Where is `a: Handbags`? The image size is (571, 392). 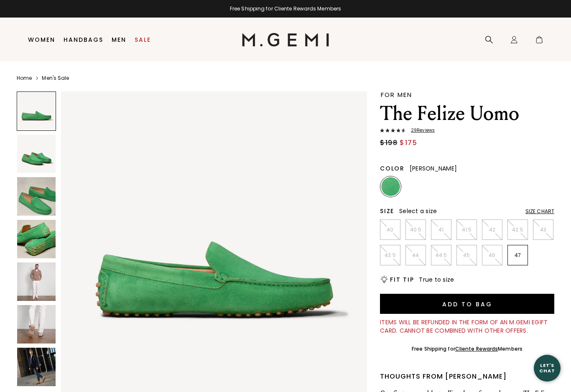
a: Handbags is located at coordinates (84, 39).